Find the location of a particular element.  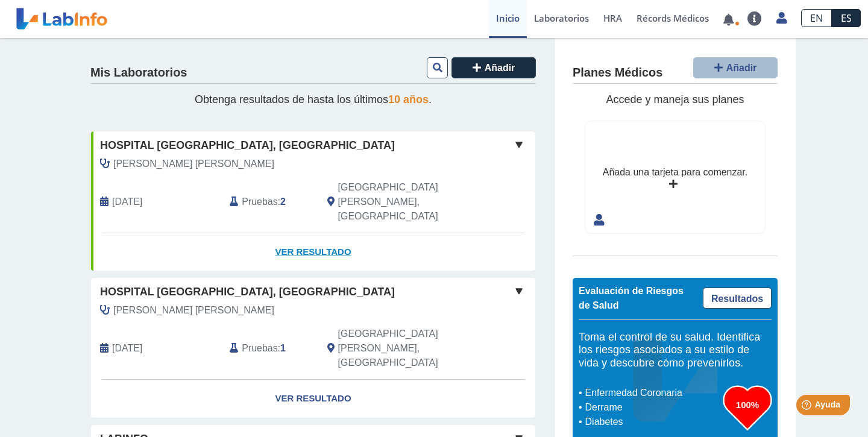

span: 2025-08-19 is located at coordinates (128, 202).